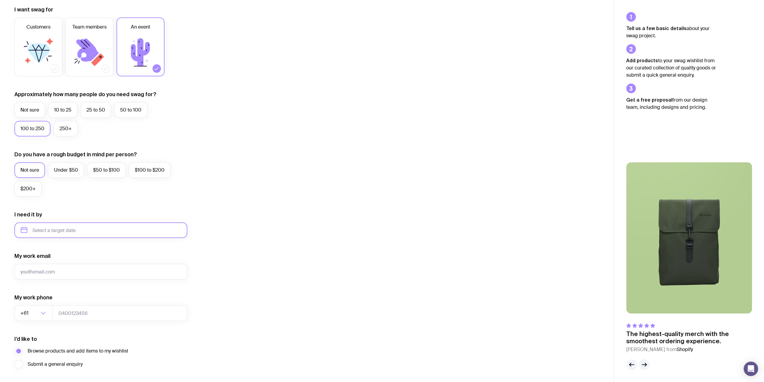 The height and width of the screenshot is (382, 764). I want to click on label: 10 to 25, so click(63, 110).